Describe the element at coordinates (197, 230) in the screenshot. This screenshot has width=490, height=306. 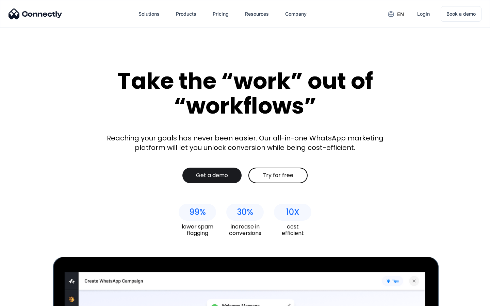
I see `div: lower spam flagging` at that location.